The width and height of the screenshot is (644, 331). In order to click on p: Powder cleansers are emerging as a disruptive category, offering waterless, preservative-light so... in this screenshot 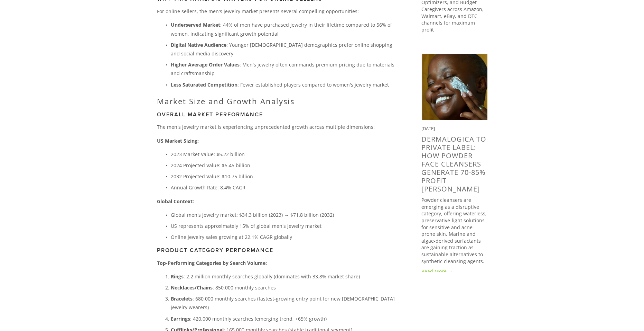, I will do `click(454, 230)`.